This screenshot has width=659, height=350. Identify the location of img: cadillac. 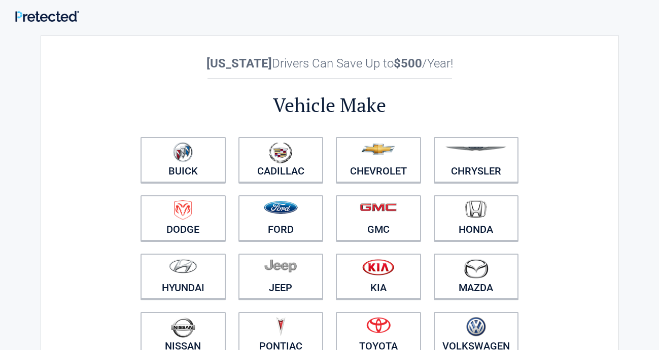
(281, 153).